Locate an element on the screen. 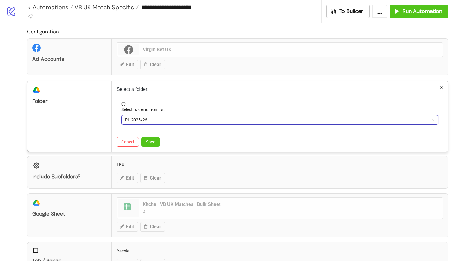 The width and height of the screenshot is (453, 261). button: To Builder is located at coordinates (348, 11).